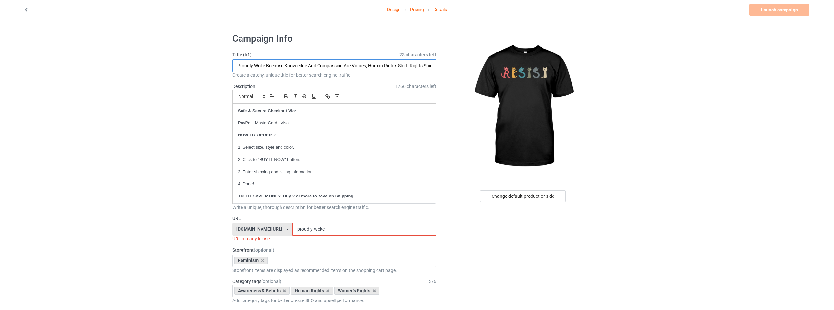 This screenshot has height=310, width=834. I want to click on span: 1766 characters left, so click(415, 86).